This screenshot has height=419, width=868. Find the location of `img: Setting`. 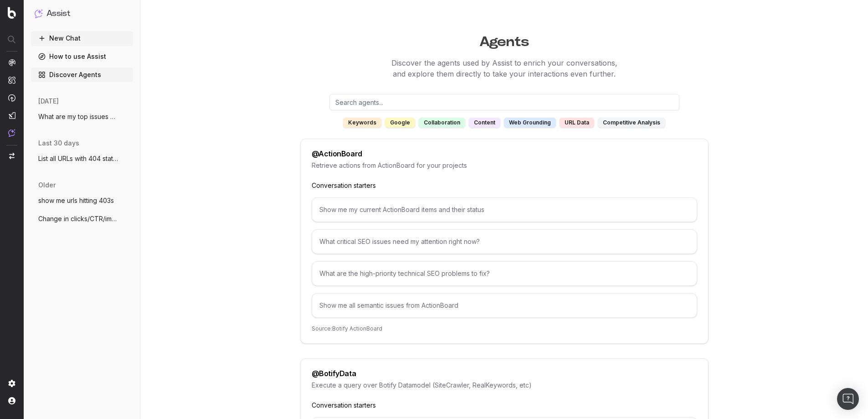

img: Setting is located at coordinates (12, 383).